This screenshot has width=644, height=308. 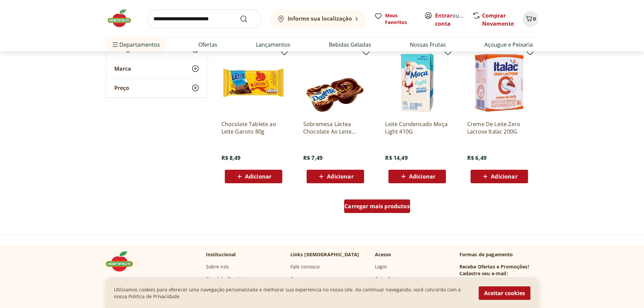 I want to click on button: Menu, so click(x=115, y=45).